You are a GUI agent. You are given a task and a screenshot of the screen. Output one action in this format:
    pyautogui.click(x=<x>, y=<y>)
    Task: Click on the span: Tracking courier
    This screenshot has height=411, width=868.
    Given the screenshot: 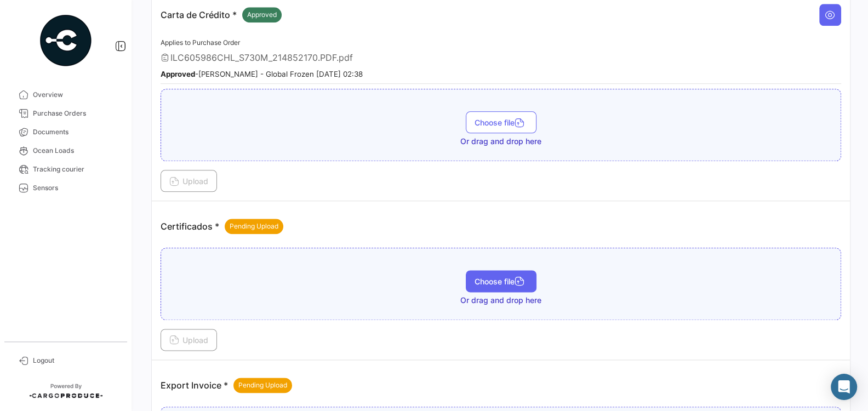 What is the action you would take?
    pyautogui.click(x=76, y=169)
    